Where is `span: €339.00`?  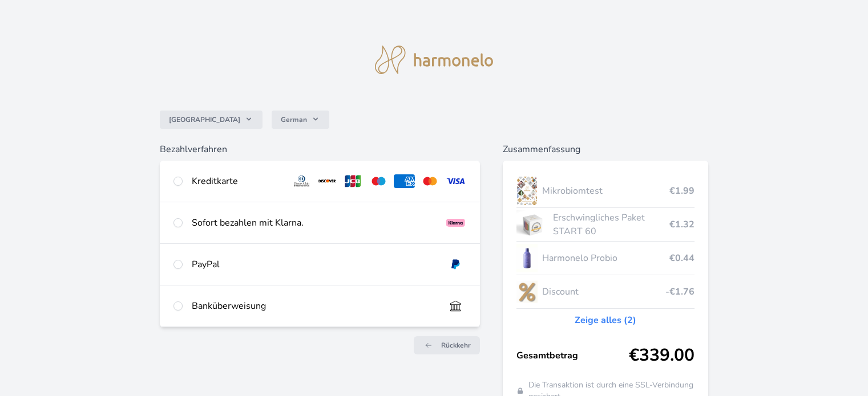 span: €339.00 is located at coordinates (661, 355).